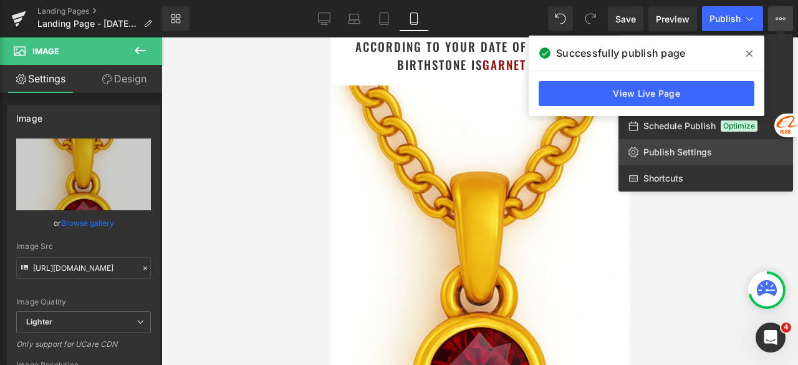 Image resolution: width=798 pixels, height=365 pixels. I want to click on button: Redo, so click(591, 19).